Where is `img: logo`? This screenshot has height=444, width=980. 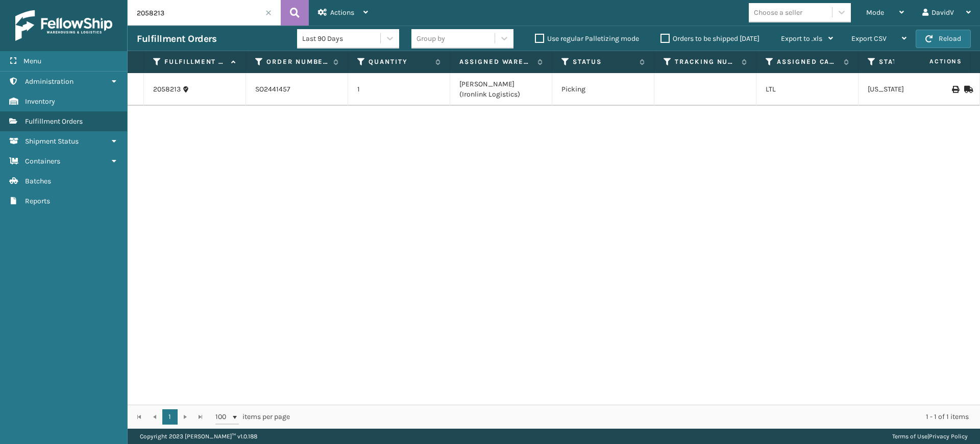 img: logo is located at coordinates (64, 26).